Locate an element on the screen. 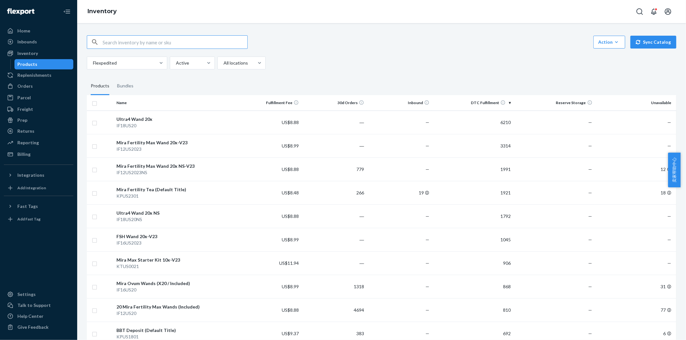 Image resolution: width=686 pixels, height=340 pixels. div: KPUS2301 is located at coordinates (175, 196).